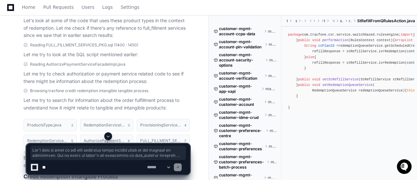 The image size is (417, 180). I want to click on div: Start new chat, so click(65, 52).